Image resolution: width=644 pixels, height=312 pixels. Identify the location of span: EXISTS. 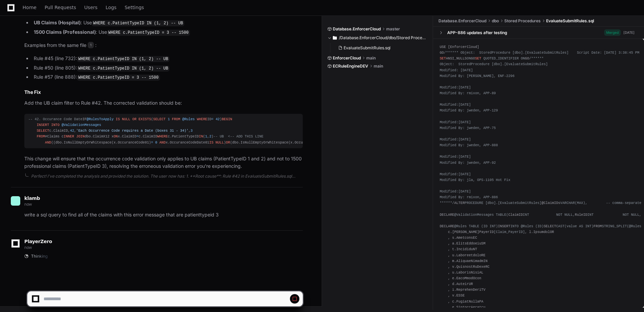
(144, 119).